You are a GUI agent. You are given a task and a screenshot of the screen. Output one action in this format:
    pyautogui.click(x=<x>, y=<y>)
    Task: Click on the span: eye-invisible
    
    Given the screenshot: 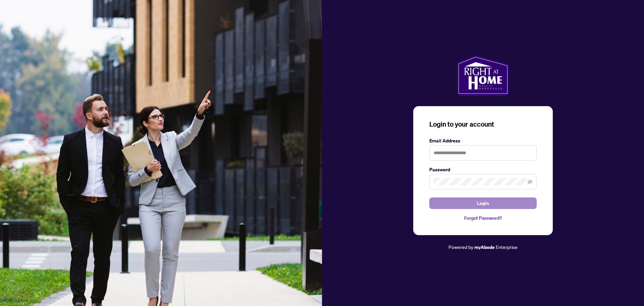 What is the action you would take?
    pyautogui.click(x=530, y=182)
    